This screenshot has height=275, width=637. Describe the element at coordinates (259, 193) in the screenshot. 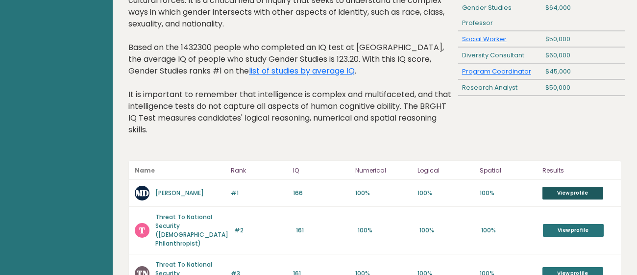

I see `p: #1` at that location.